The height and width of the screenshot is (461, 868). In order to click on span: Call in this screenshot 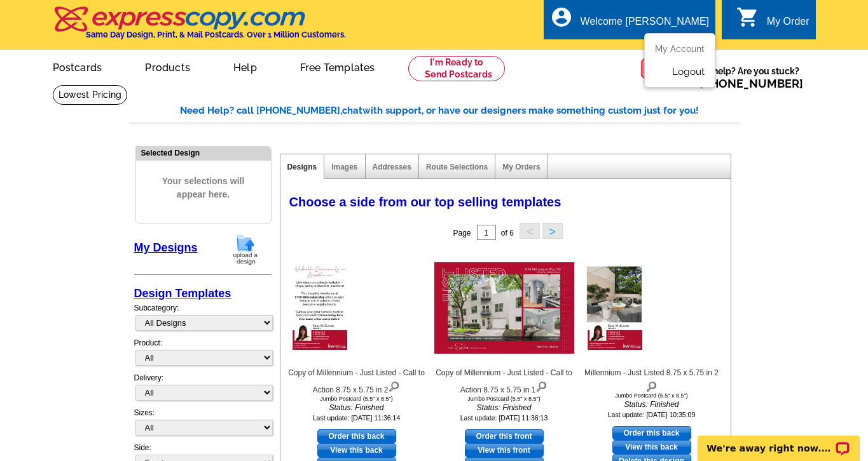, I will do `click(740, 83)`.